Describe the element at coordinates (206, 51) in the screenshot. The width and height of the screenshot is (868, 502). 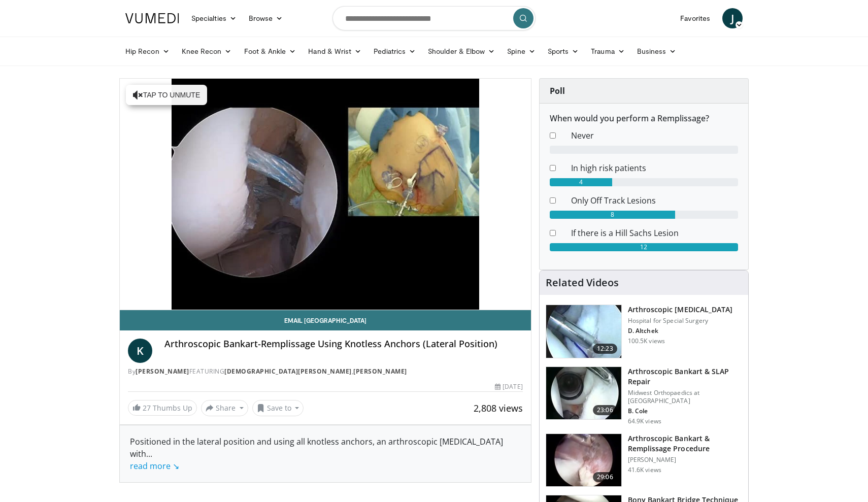
I see `a: Knee Recon` at that location.